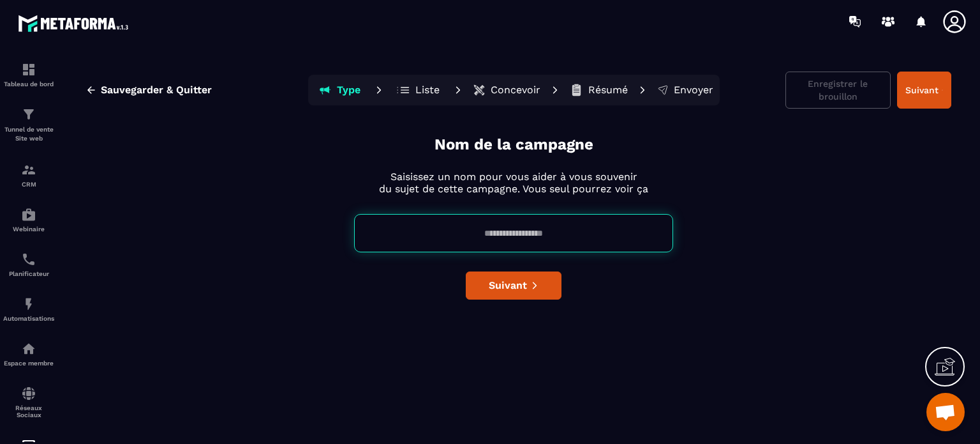 The width and height of the screenshot is (980, 444). What do you see at coordinates (29, 402) in the screenshot?
I see `a: social-networksocial-networkRéseaux Sociaux` at bounding box center [29, 402].